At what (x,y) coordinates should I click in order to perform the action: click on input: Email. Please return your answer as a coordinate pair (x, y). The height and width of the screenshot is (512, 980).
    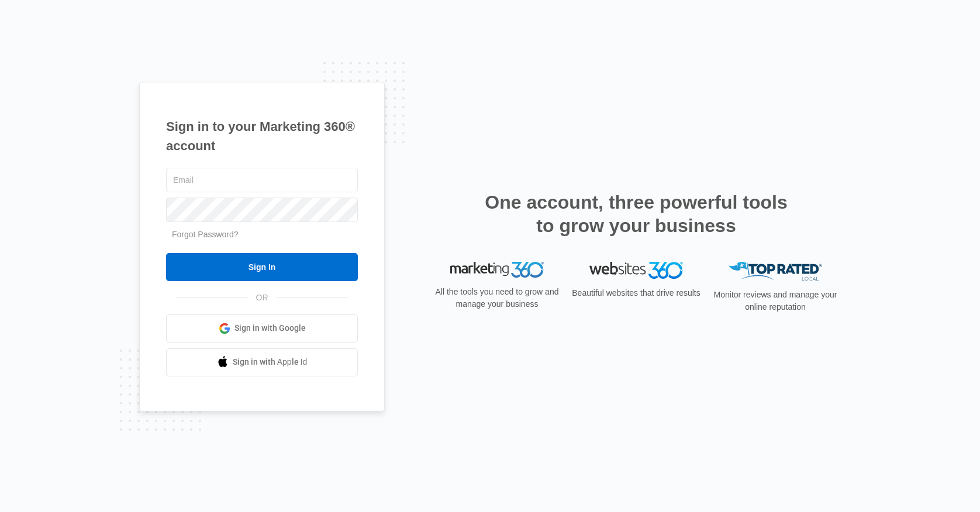
    Looking at the image, I should click on (262, 180).